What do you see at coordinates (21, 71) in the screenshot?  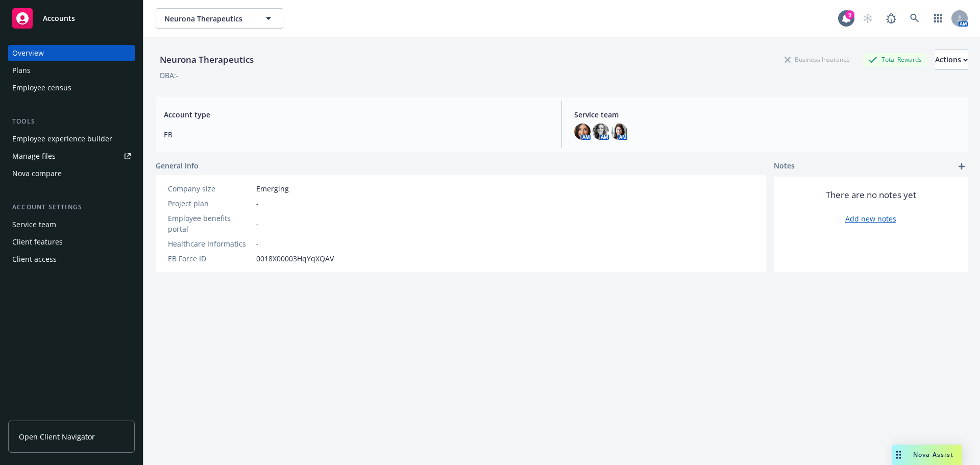 I see `div: Plans` at bounding box center [21, 71].